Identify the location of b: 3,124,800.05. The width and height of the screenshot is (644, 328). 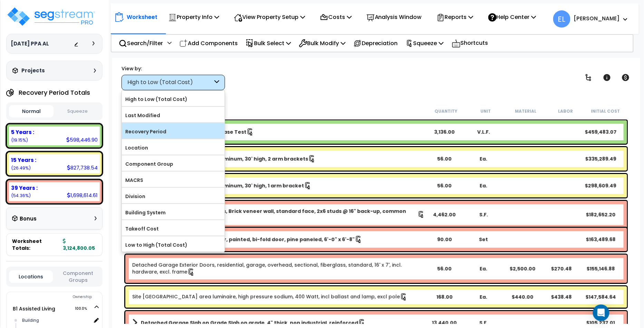
(78, 244).